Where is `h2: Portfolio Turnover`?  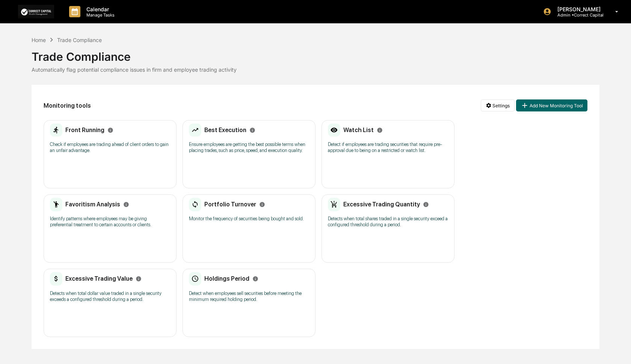 h2: Portfolio Turnover is located at coordinates (230, 204).